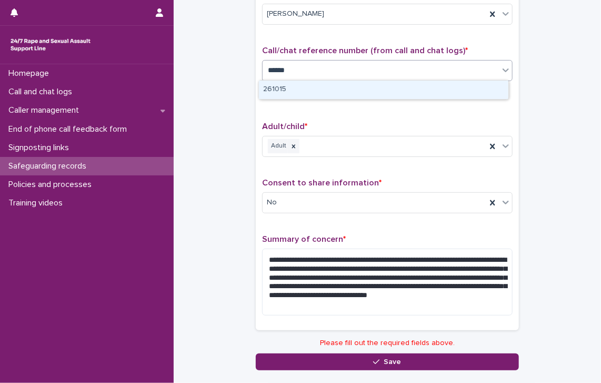 This screenshot has height=383, width=601. What do you see at coordinates (384, 90) in the screenshot?
I see `div: 261015` at bounding box center [384, 90].